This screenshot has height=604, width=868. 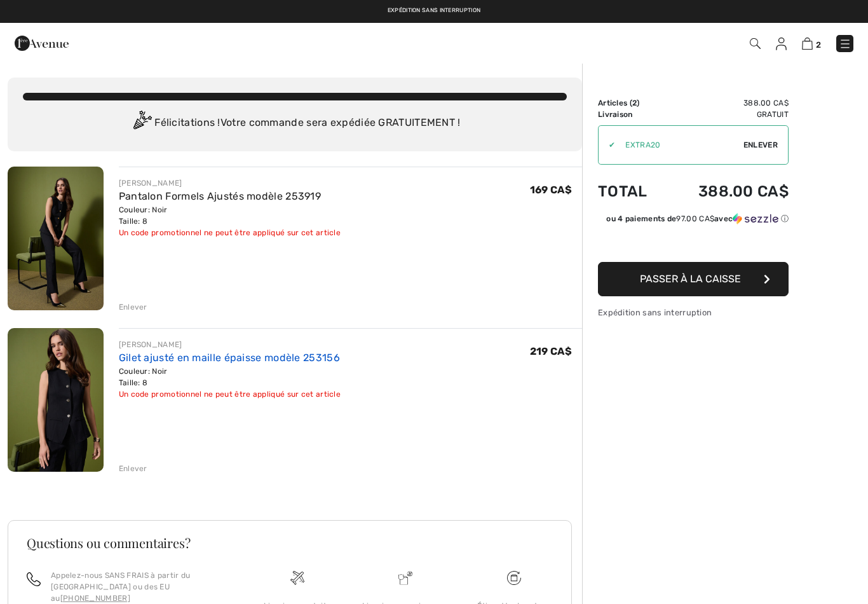 What do you see at coordinates (229, 357) in the screenshot?
I see `a: Gilet ajusté en maille épaisse modèle 253156` at bounding box center [229, 357].